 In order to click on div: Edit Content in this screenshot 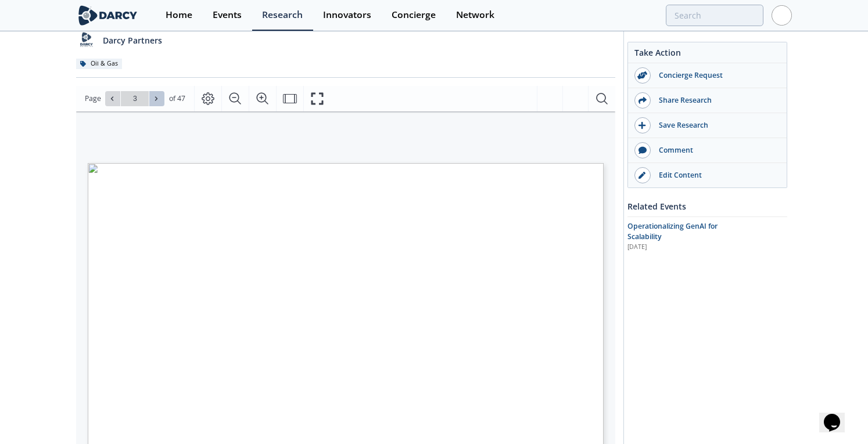, I will do `click(716, 176)`.